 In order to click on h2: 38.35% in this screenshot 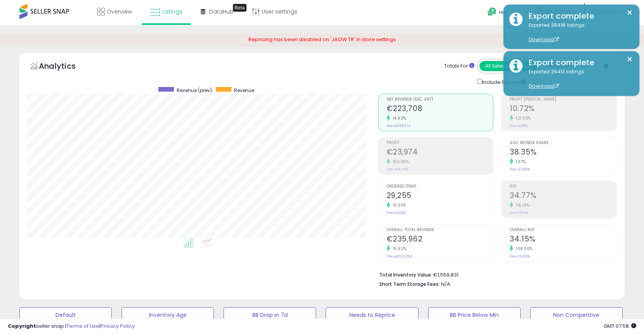, I will do `click(563, 152)`.